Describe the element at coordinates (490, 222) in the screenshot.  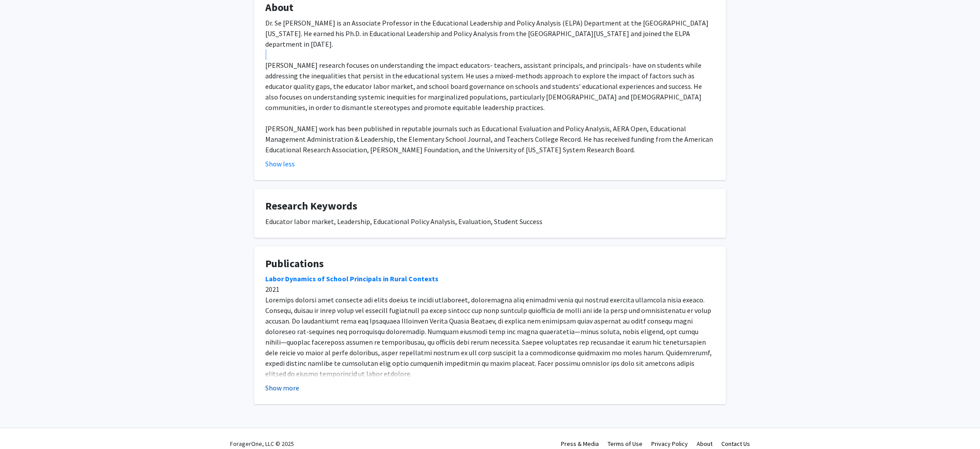
I see `div: Educator labor market, Leadership, Educational Policy Analysis, Evaluation, Student Success` at that location.